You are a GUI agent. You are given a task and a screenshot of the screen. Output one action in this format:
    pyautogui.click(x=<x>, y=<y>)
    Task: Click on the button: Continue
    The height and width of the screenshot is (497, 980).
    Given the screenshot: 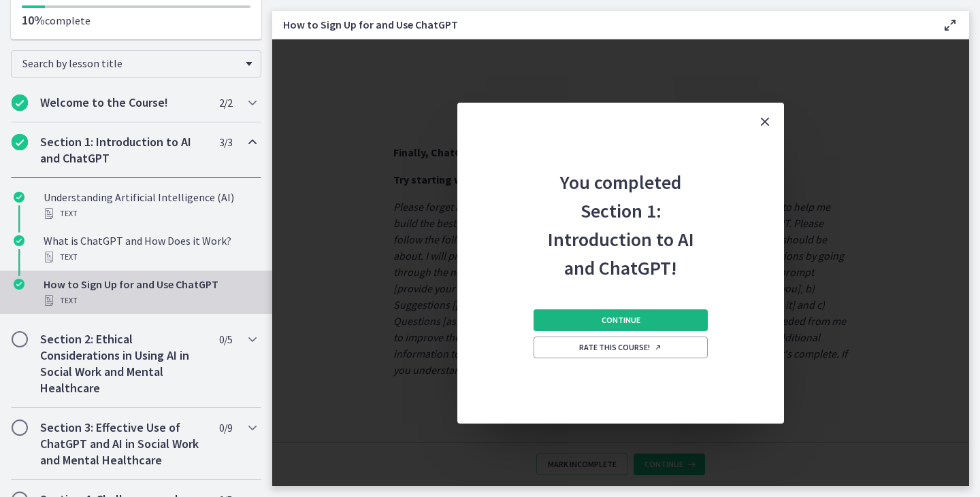 What is the action you would take?
    pyautogui.click(x=621, y=320)
    